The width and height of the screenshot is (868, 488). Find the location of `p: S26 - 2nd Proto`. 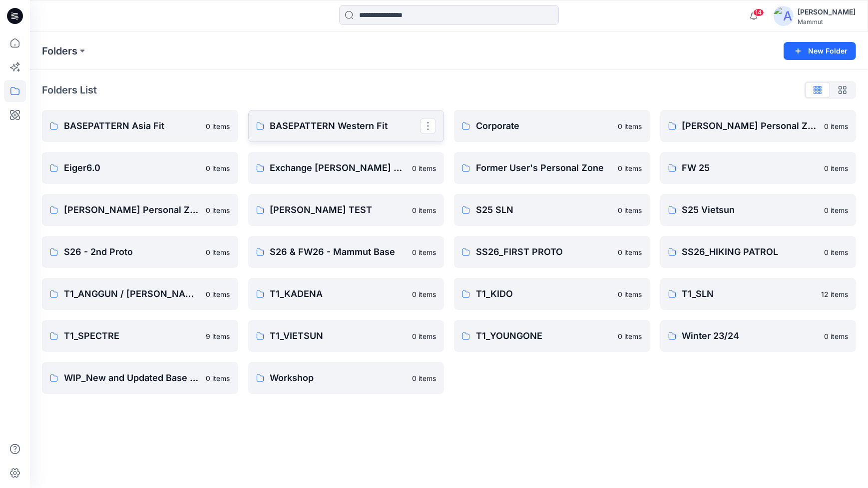

p: S26 - 2nd Proto is located at coordinates (132, 251).